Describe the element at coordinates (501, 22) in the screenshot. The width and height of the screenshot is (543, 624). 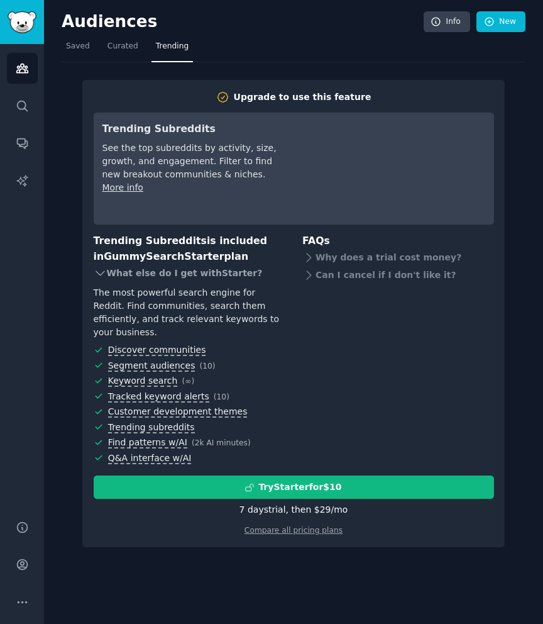
I see `a: New` at that location.